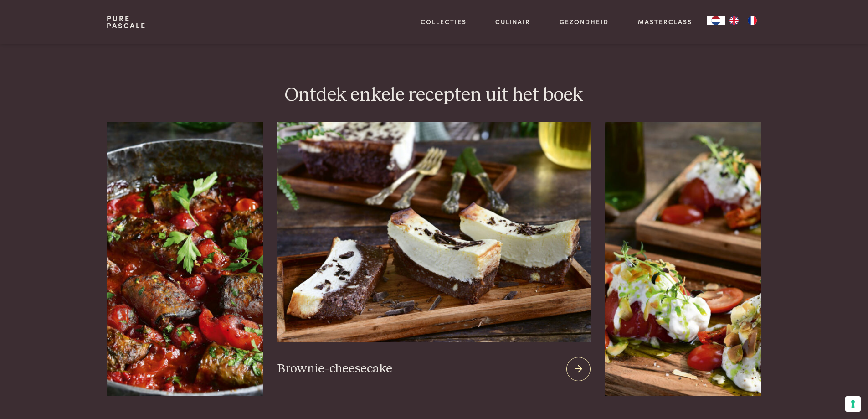 The height and width of the screenshot is (419, 868). Describe the element at coordinates (683, 259) in the screenshot. I see `a: Gare gekoelde tomaat met stracciatella` at that location.